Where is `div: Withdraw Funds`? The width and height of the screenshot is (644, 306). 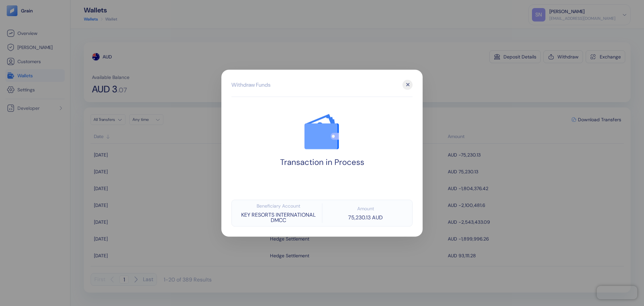 div: Withdraw Funds is located at coordinates (251, 85).